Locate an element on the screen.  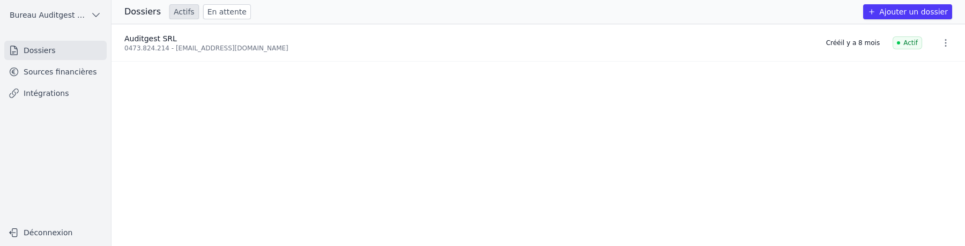
div: Créé il y a 8 mois is located at coordinates (853, 43).